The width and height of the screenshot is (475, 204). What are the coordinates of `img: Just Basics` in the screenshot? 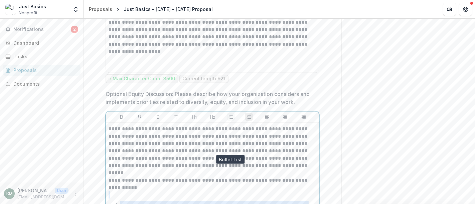 It's located at (11, 9).